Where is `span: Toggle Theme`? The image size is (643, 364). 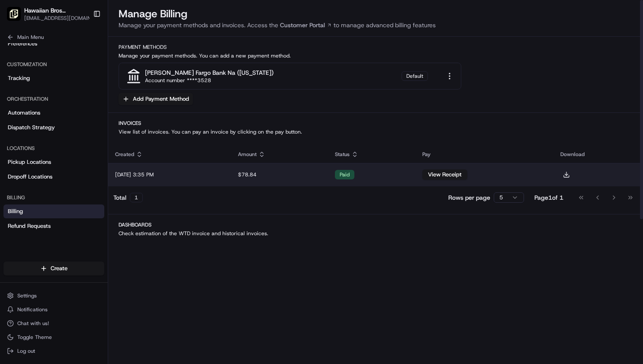 span: Toggle Theme is located at coordinates (35, 337).